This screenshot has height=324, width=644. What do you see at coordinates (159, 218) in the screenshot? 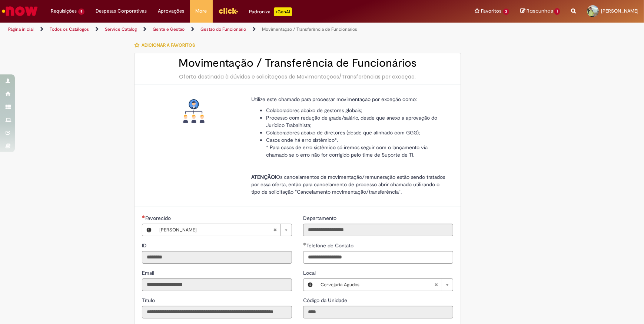
I see `span: Necessários - Favorecido` at bounding box center [159, 218].